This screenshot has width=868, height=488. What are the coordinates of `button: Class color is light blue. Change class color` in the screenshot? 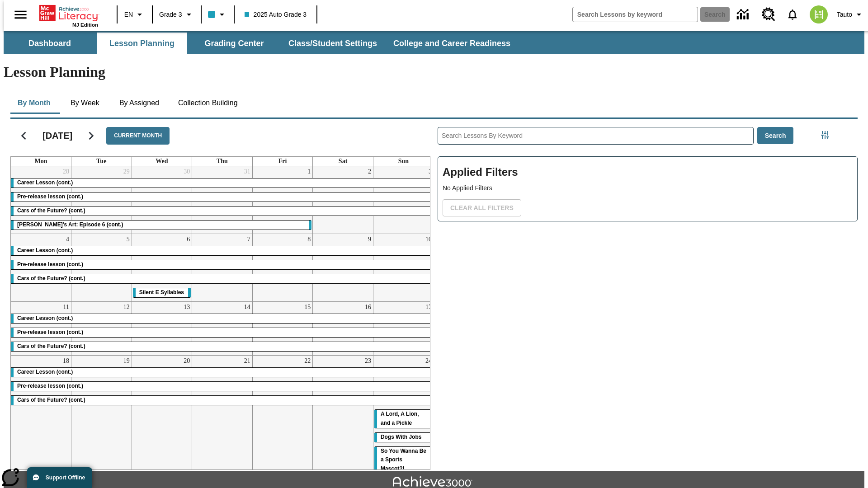 It's located at (218, 14).